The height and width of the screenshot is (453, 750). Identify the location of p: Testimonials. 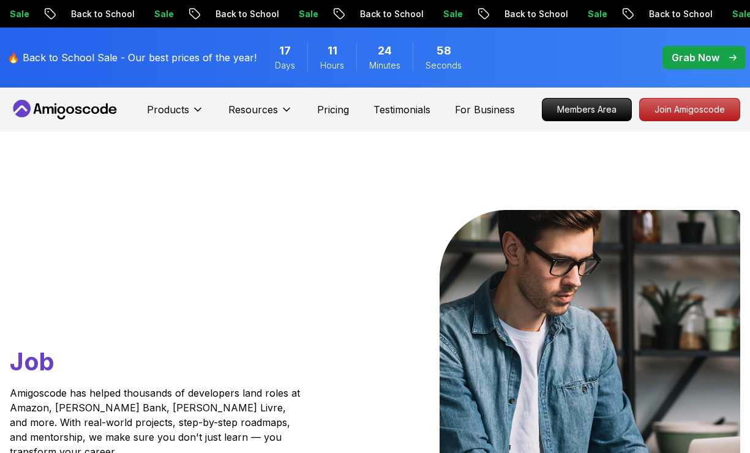
(401, 110).